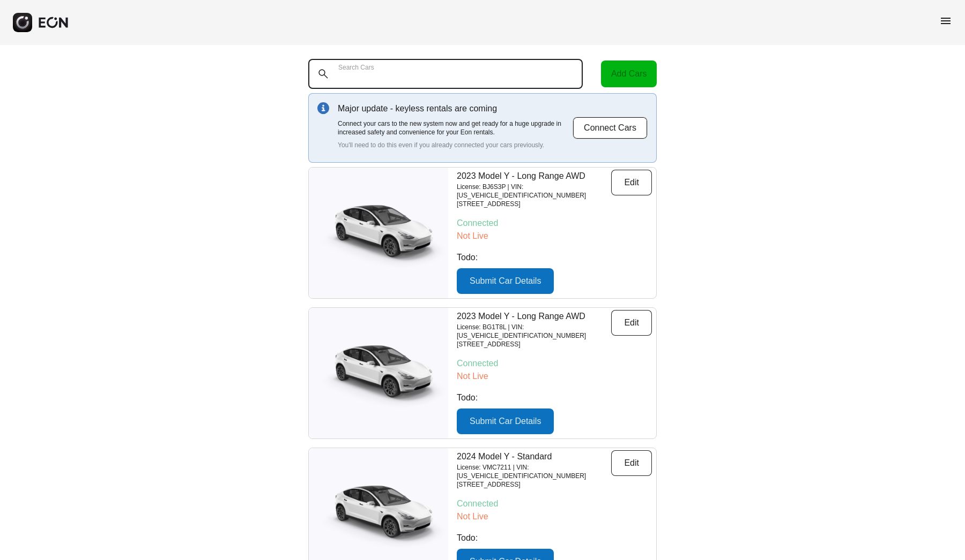 This screenshot has width=965, height=560. I want to click on button: Connect Cars, so click(610, 128).